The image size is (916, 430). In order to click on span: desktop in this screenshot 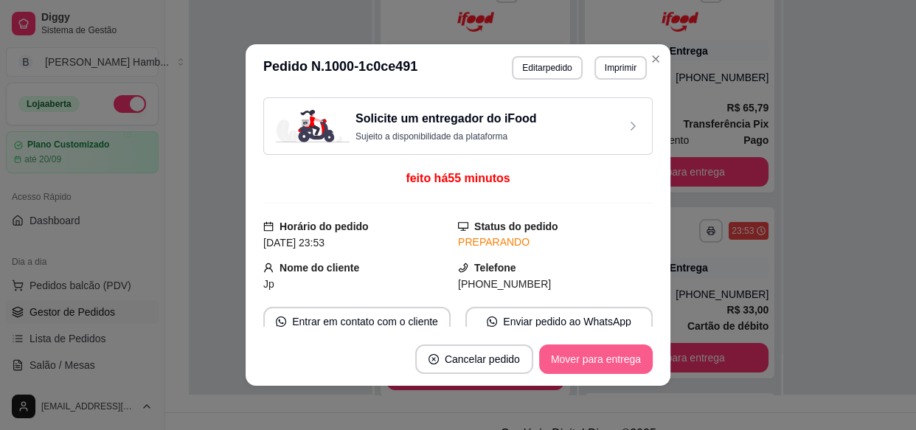, I will do `click(463, 226)`.